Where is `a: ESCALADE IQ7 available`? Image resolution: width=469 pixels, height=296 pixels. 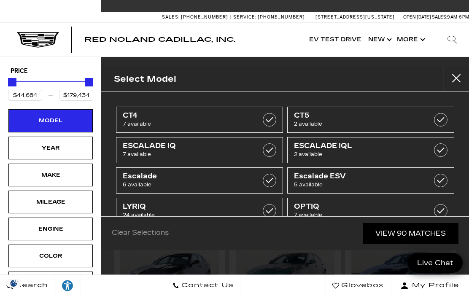
a: ESCALADE IQ7 available is located at coordinates (199, 150).